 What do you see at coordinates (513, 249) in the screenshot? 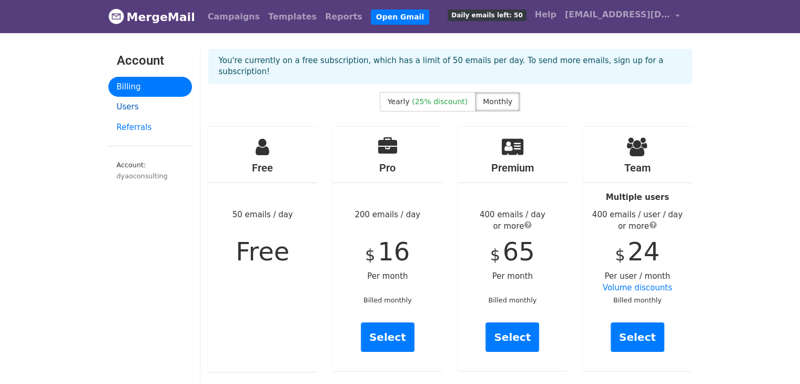
I see `div: Per month` at bounding box center [513, 249].